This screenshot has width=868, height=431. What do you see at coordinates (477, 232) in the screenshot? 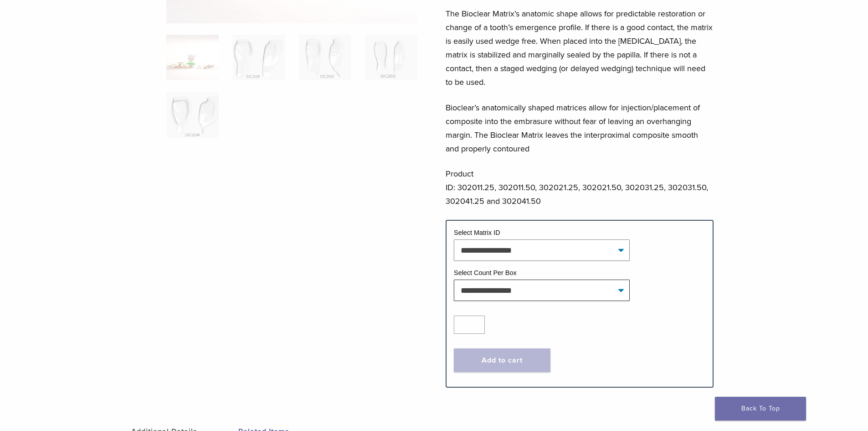
I see `label: Select Matrix ID` at bounding box center [477, 232].